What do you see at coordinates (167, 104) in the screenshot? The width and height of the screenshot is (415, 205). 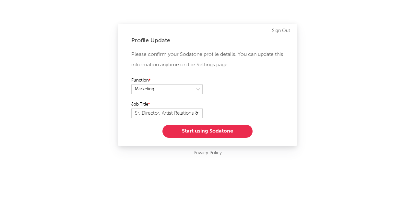 I see `label: Job Title` at bounding box center [167, 104].